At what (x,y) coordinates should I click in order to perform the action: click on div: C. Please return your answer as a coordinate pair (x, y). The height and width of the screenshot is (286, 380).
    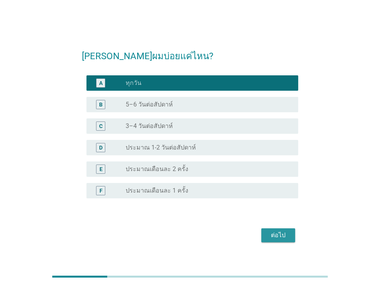
    Looking at the image, I should click on (101, 126).